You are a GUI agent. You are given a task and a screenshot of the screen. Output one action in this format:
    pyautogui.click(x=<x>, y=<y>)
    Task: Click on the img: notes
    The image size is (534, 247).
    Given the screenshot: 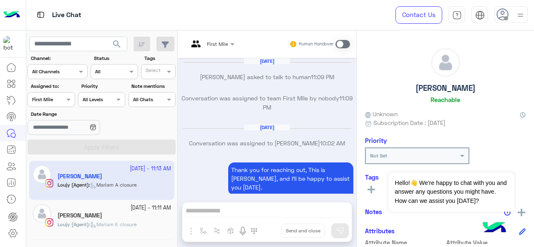 What is the action you would take?
    pyautogui.click(x=507, y=213)
    